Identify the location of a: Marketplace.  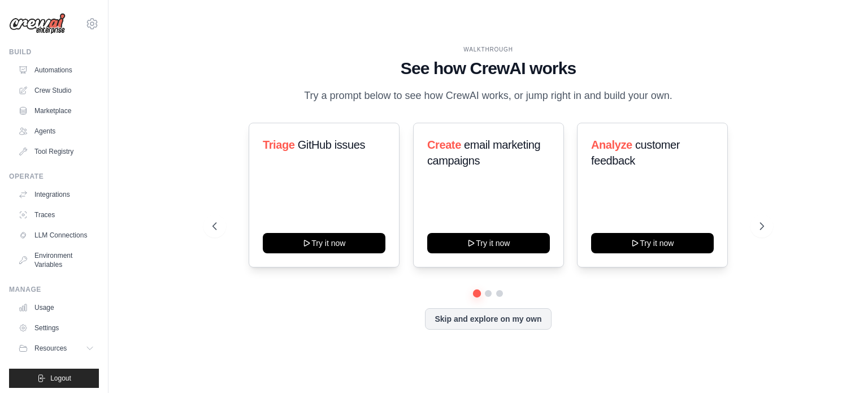
(56, 111).